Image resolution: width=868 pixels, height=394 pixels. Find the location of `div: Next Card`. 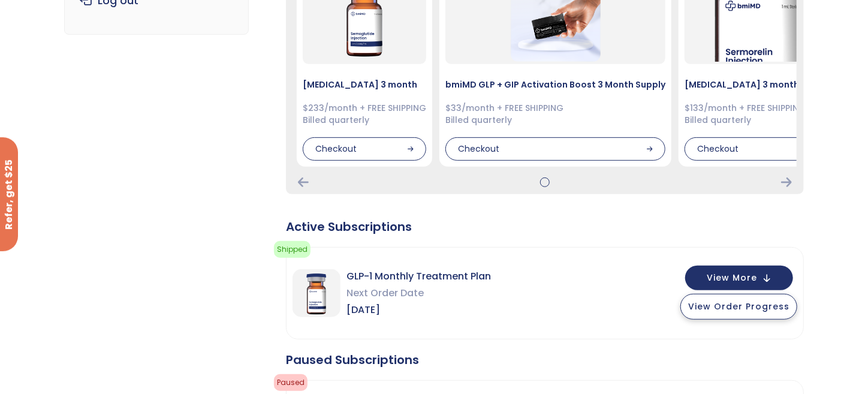

div: Next Card is located at coordinates (786, 182).